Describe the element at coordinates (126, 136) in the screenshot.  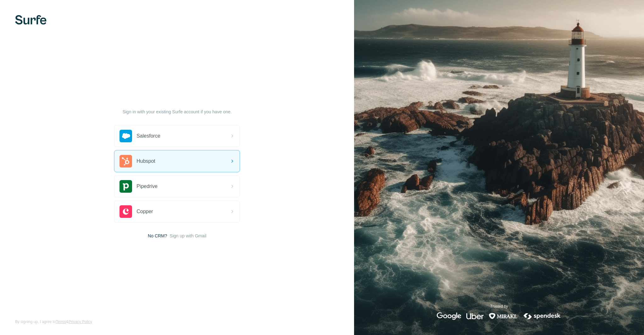
I see `img: salesforce's logo` at that location.